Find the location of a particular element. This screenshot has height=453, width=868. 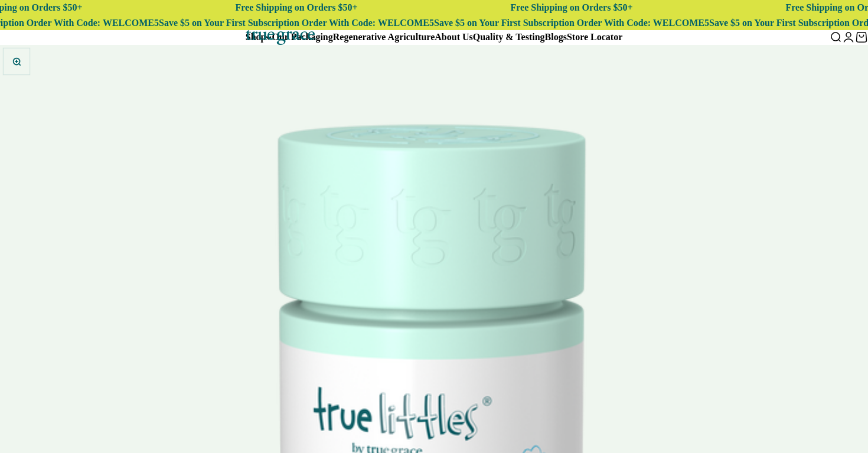

a: Store Locator is located at coordinates (595, 37).